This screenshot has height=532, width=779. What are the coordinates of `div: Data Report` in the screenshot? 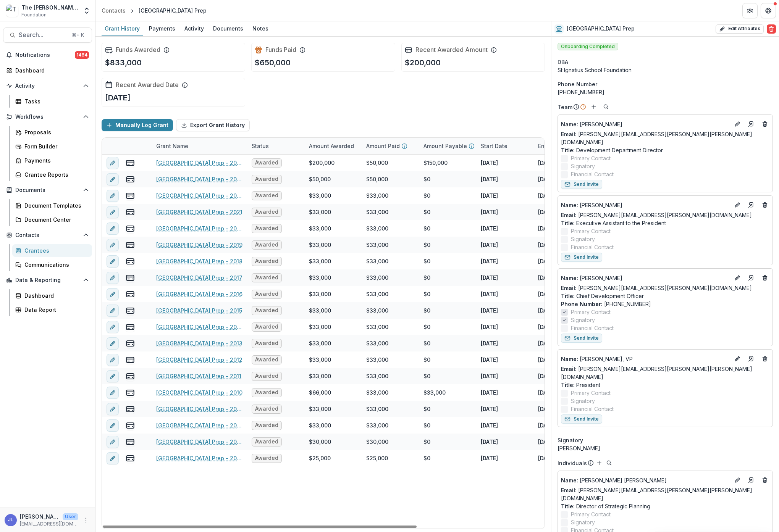 It's located at (55, 309).